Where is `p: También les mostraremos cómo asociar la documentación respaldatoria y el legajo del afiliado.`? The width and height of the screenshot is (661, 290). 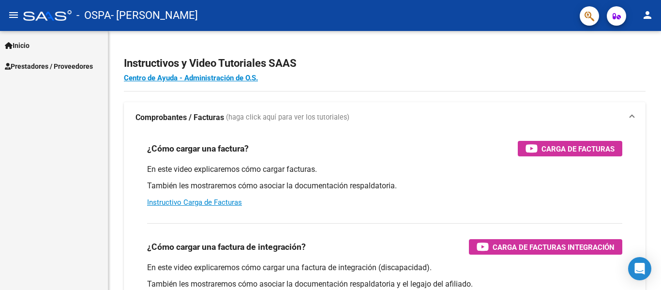 p: También les mostraremos cómo asociar la documentación respaldatoria y el legajo del afiliado. is located at coordinates (385, 284).